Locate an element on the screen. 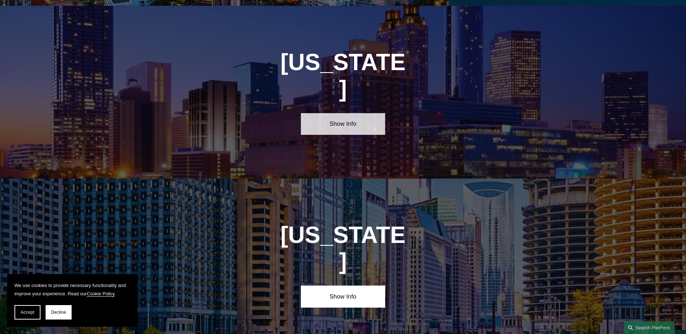 The height and width of the screenshot is (334, 686). section: Cookie banner is located at coordinates (72, 301).